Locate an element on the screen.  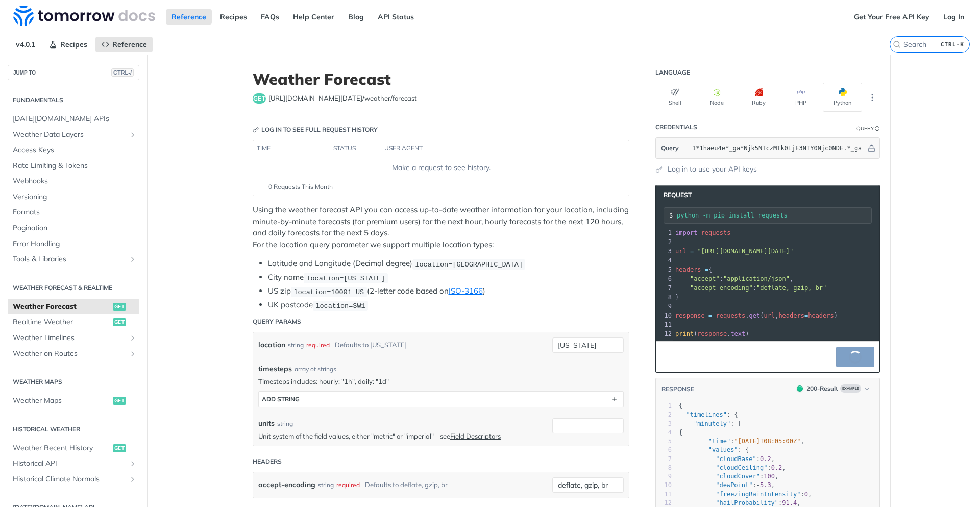
button: Show subpages for Historical Climate Normals is located at coordinates (133, 479).